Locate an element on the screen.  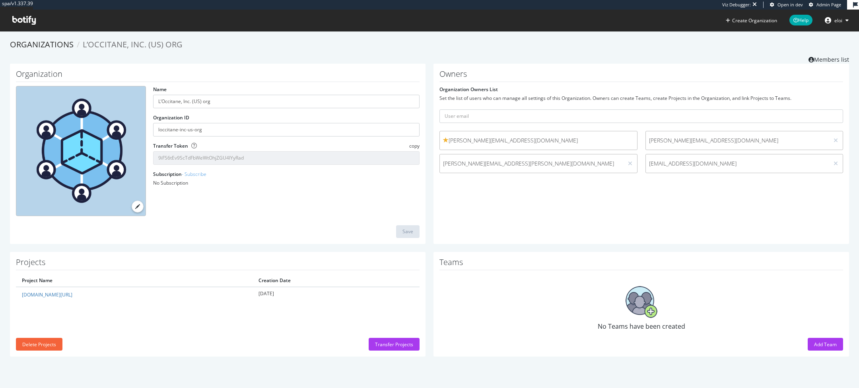
div: Delete Projects is located at coordinates (39, 344).